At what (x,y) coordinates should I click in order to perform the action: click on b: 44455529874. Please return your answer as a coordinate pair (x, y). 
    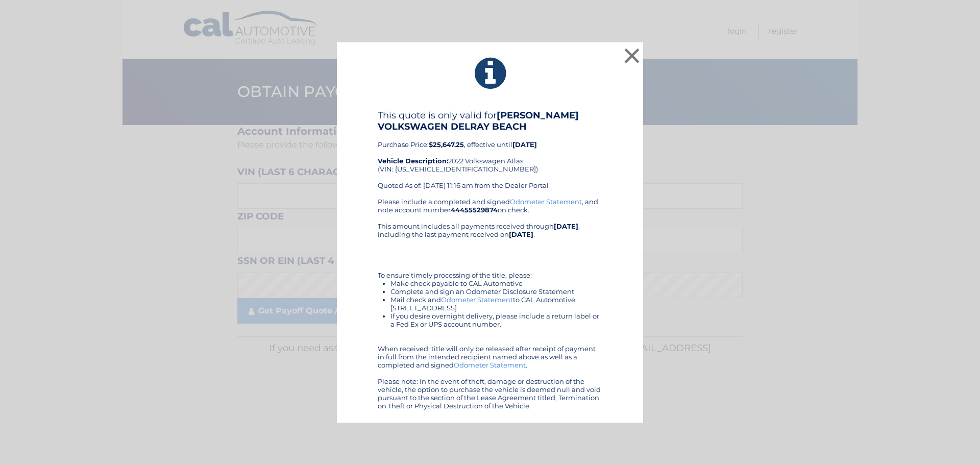
    Looking at the image, I should click on (475, 210).